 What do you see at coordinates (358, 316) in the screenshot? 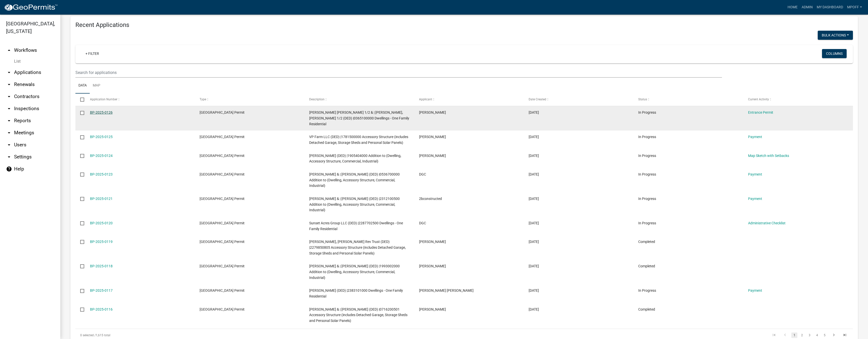
I see `span: Heaton, Kylie J & | Gilbert, Bradley K (DED) |0716200501 Accessory Structure (includes Detached G...` at bounding box center [358, 316].